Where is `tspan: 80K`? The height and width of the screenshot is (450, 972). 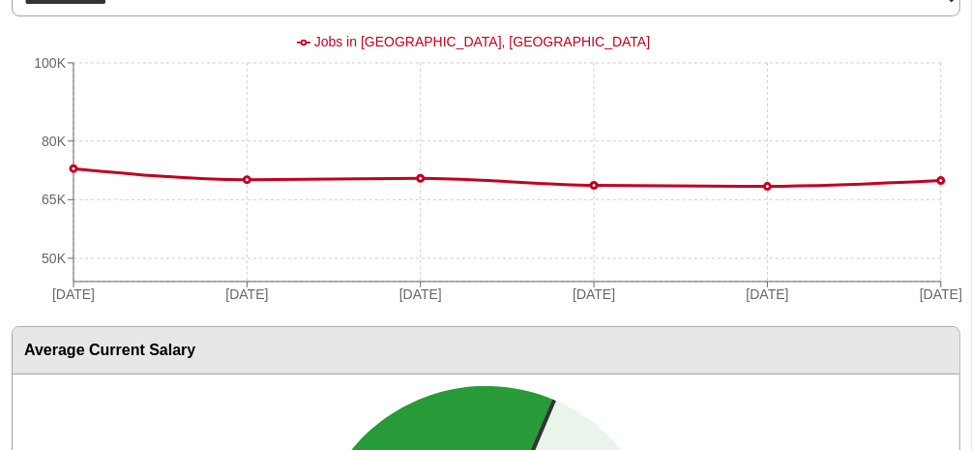 tspan: 80K is located at coordinates (54, 141).